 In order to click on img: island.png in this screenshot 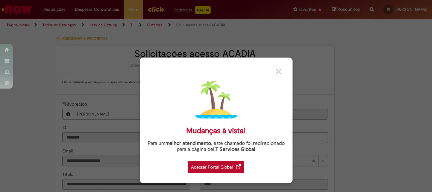, I will do `click(216, 100)`.